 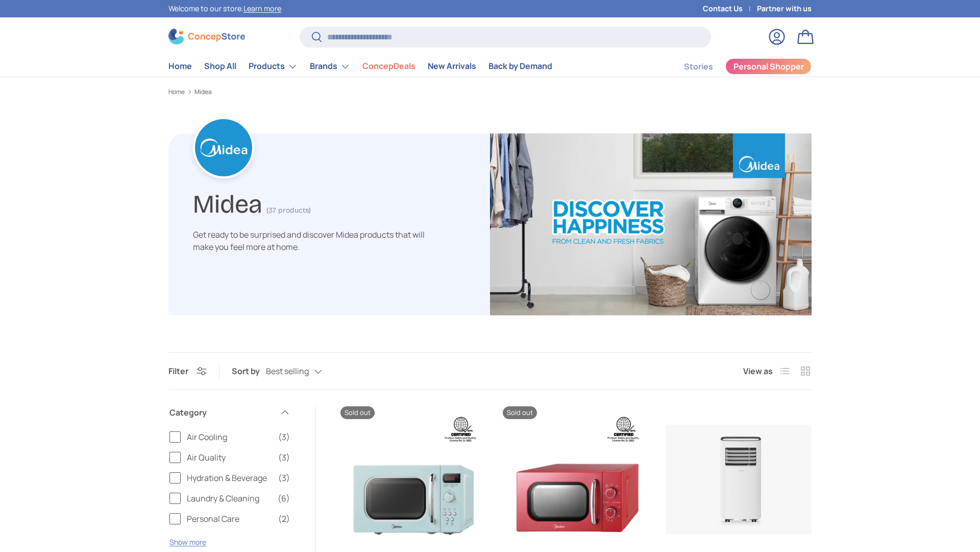 What do you see at coordinates (736, 67) in the screenshot?
I see `nav: Secondary` at bounding box center [736, 67].